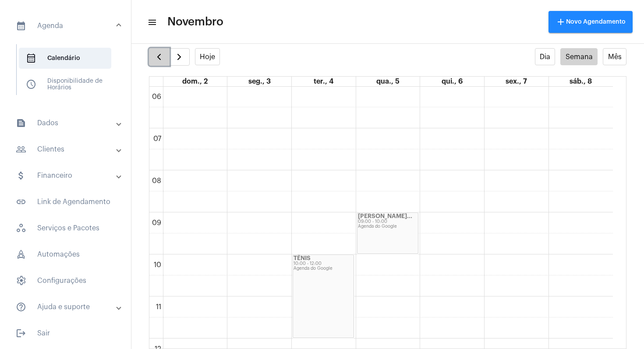  I want to click on button: Próximo Semana, so click(179, 57).